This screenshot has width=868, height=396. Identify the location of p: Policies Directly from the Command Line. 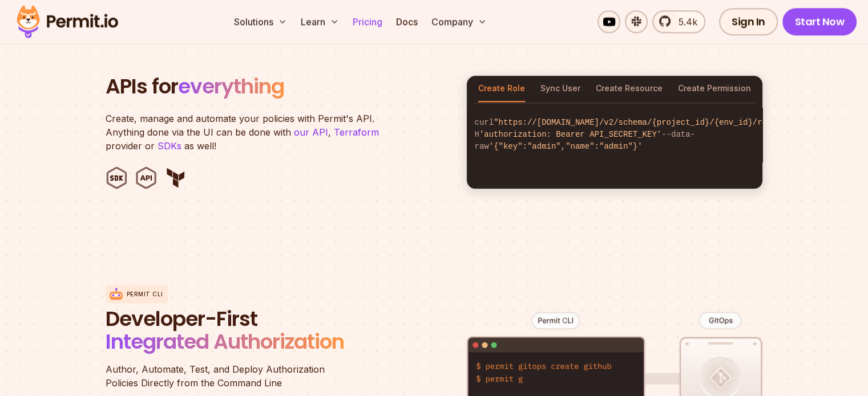
(242, 376).